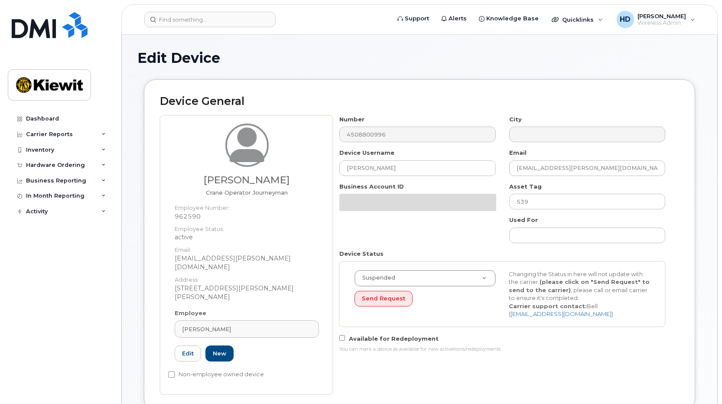 Image resolution: width=722 pixels, height=404 pixels. What do you see at coordinates (580, 294) in the screenshot?
I see `div: Changing the Status in here will not update with the carrier, , please call or email carrier to e...` at bounding box center [580, 294].